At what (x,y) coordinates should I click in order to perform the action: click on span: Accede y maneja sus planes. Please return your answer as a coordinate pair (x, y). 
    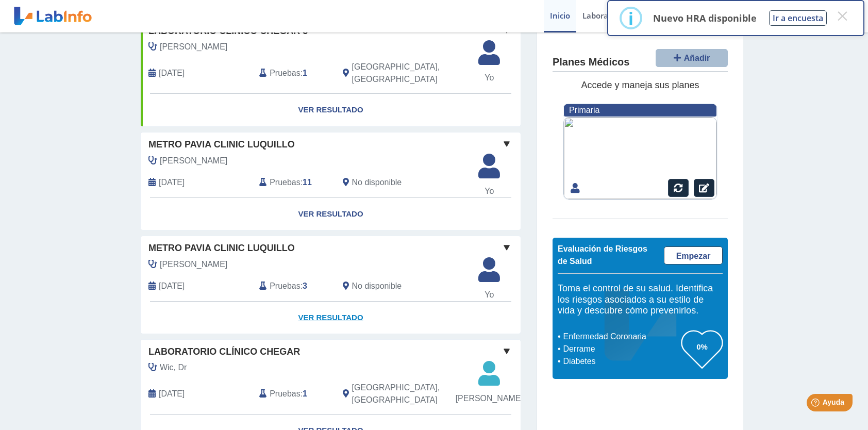
    Looking at the image, I should click on (639, 85).